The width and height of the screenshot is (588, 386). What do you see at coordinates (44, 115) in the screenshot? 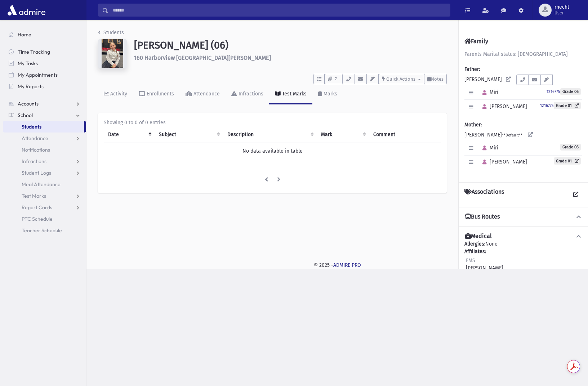
I see `a: School` at bounding box center [44, 115].